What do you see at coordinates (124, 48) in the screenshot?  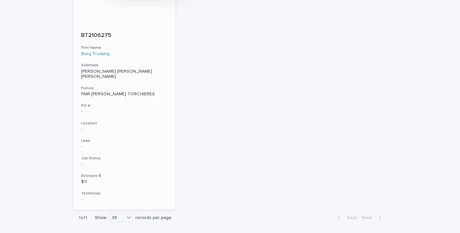 I see `h3: Firm Name` at bounding box center [124, 48].